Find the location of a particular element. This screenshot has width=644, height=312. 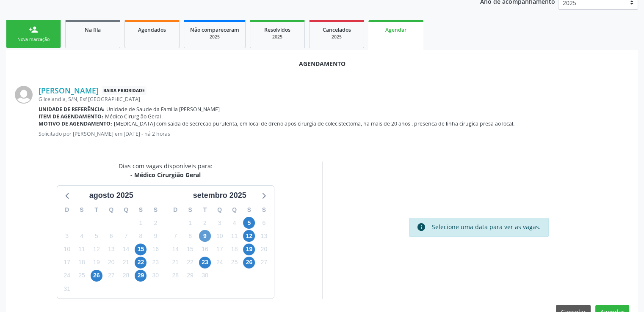

span: sábado, 20 de setembro de 2025 is located at coordinates (264, 249).